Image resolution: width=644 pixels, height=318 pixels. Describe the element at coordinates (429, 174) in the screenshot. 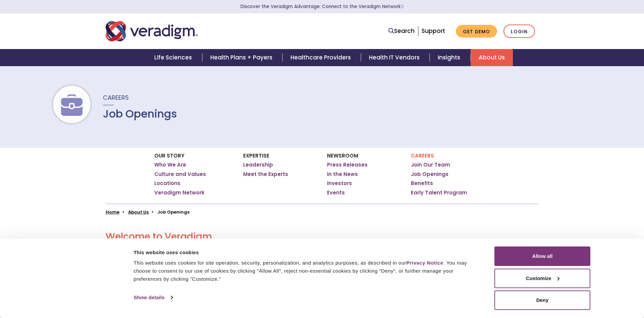

I see `a: Job Openings` at that location.